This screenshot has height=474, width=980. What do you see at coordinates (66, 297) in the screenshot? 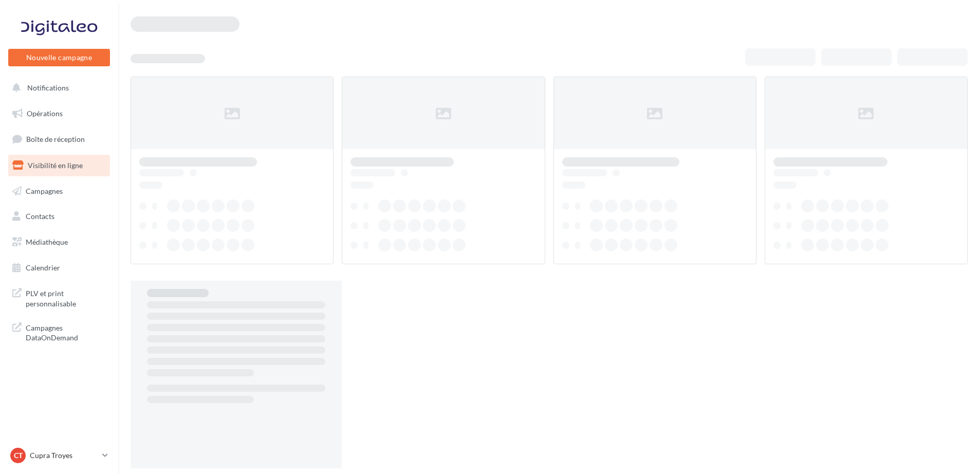
I see `span: PLV et print personnalisable` at bounding box center [66, 297].